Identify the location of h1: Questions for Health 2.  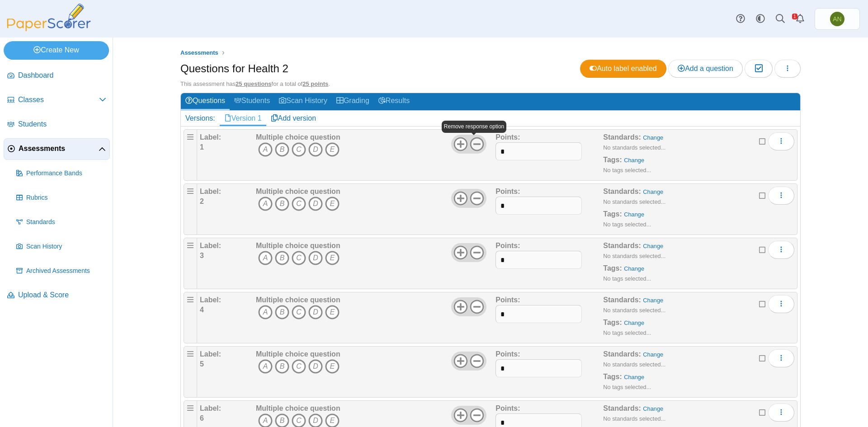
(234, 69).